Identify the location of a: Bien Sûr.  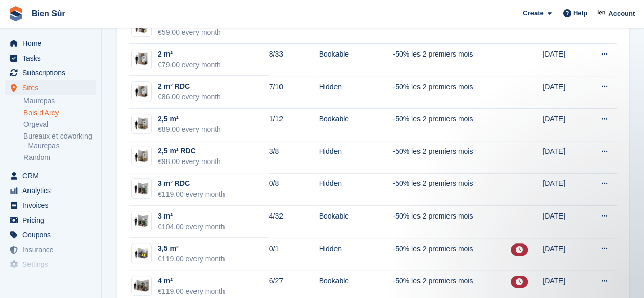
(48, 13).